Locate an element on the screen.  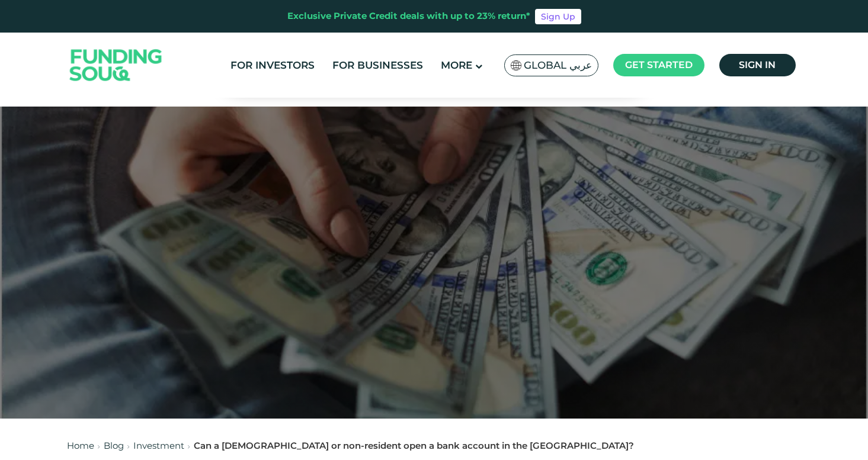
span: Get started is located at coordinates (659, 65).